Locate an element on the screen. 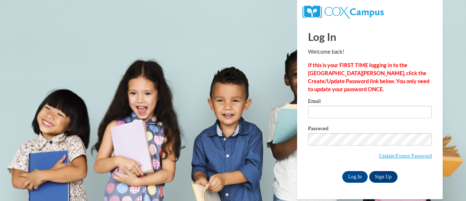 The width and height of the screenshot is (466, 201). a: Update/Forgot Password is located at coordinates (405, 155).